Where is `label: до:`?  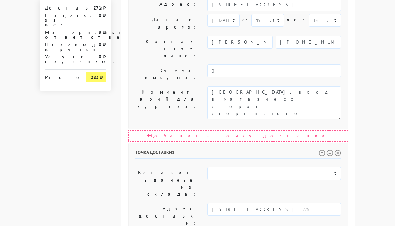
label: до: is located at coordinates (296, 20).